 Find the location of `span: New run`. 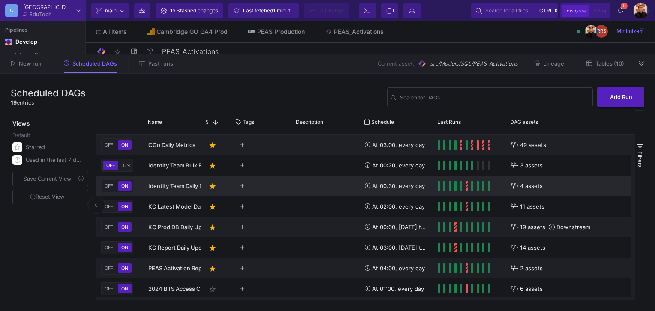

span: New run is located at coordinates (30, 63).